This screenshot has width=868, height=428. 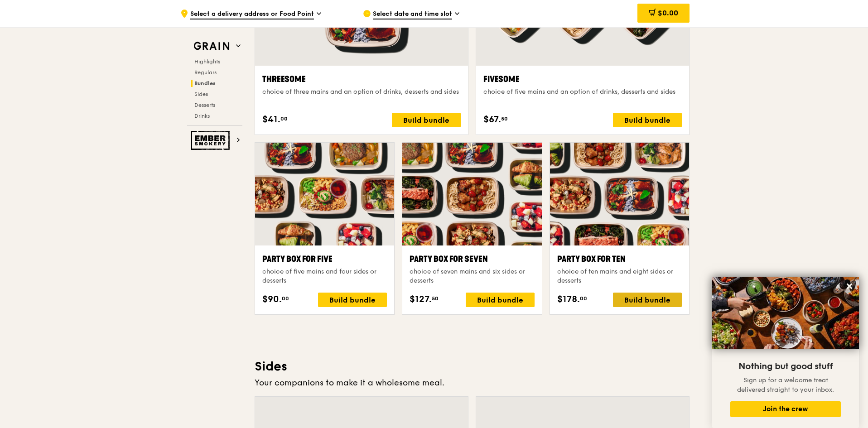 I want to click on span: $90., so click(x=272, y=299).